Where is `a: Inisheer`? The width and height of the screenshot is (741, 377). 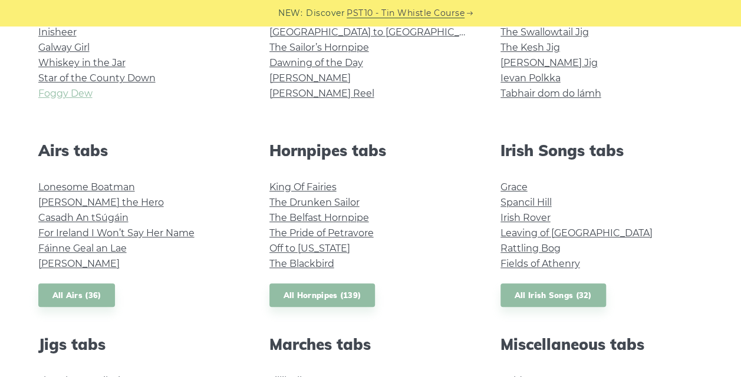
a: Inisheer is located at coordinates (57, 32).